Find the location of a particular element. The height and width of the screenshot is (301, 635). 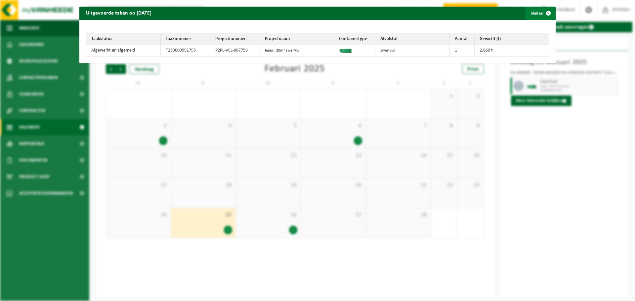

img: HK-XC-20-GN-00 is located at coordinates (346, 50).